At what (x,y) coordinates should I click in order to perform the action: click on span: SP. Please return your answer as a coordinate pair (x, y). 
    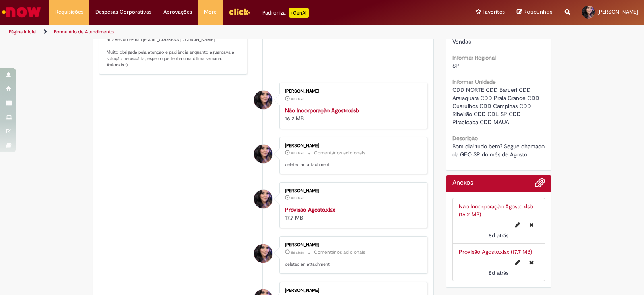
    Looking at the image, I should click on (456, 66).